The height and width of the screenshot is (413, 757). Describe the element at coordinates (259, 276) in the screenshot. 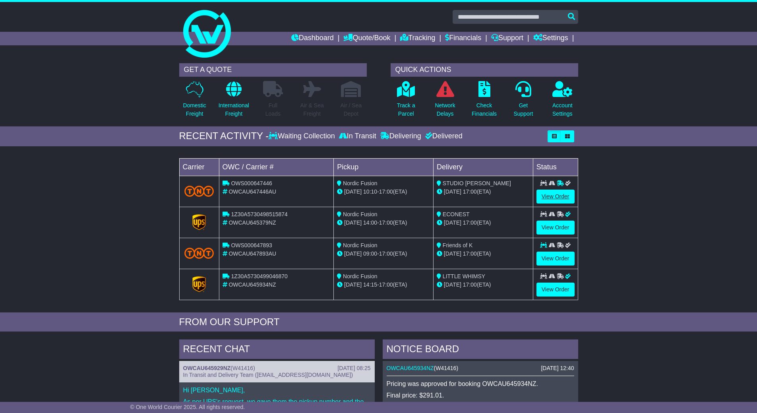

I see `span: 1Z30A5730499046870` at that location.